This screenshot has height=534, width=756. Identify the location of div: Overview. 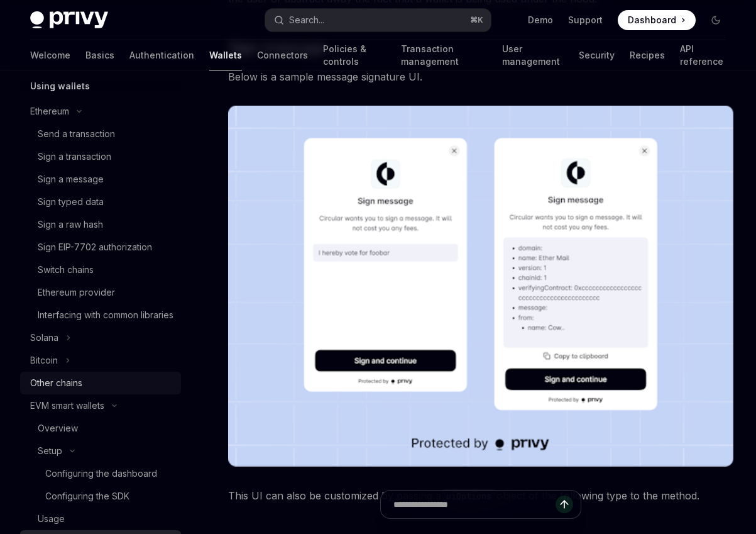
(57, 428).